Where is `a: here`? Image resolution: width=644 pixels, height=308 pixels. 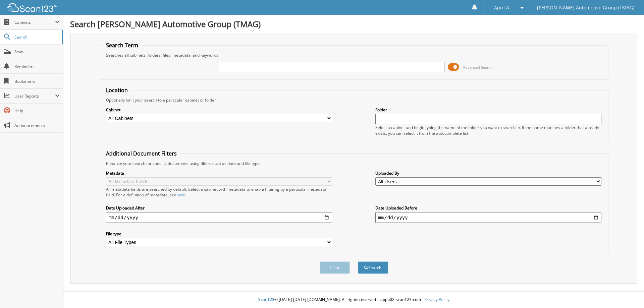
a: here is located at coordinates (181, 195).